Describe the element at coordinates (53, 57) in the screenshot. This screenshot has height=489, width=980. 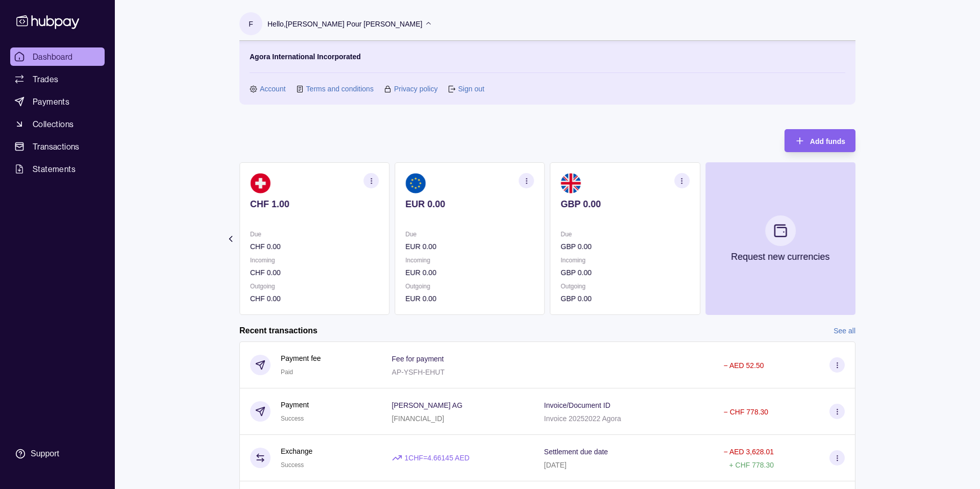
I see `span: Dashboard` at that location.